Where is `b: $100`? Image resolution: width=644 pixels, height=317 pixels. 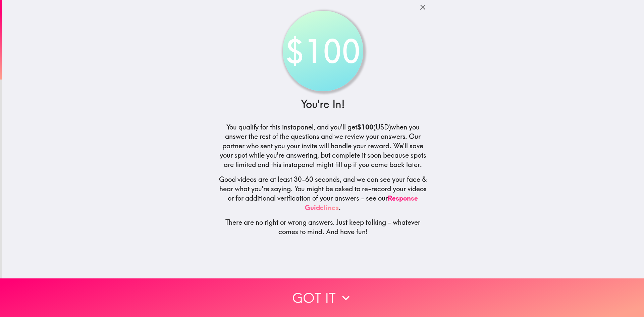
b: $100 is located at coordinates (366, 127).